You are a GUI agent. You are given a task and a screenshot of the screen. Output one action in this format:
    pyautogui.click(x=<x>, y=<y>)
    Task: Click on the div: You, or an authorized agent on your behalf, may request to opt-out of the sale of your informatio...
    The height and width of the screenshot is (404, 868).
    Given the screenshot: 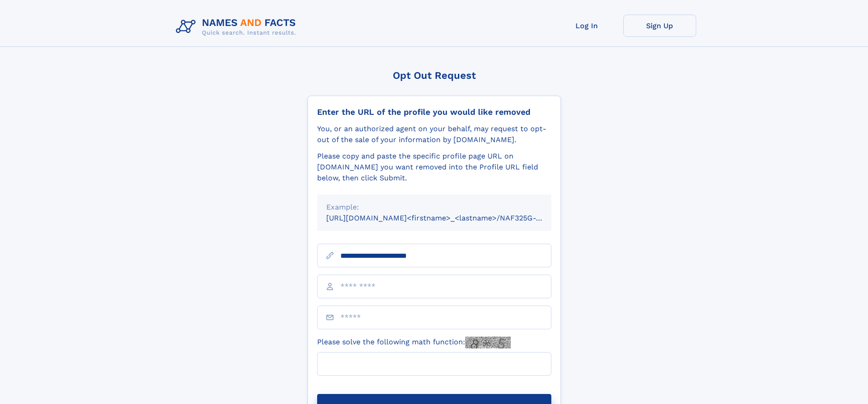 What is the action you would take?
    pyautogui.click(x=434, y=134)
    